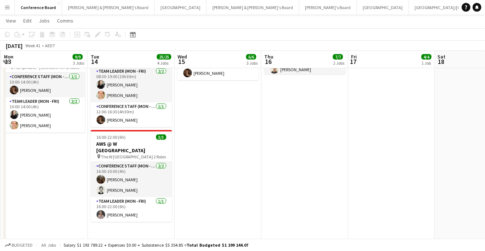 The height and width of the screenshot is (251, 485). What do you see at coordinates (94, 61) in the screenshot?
I see `span: 14` at bounding box center [94, 61].